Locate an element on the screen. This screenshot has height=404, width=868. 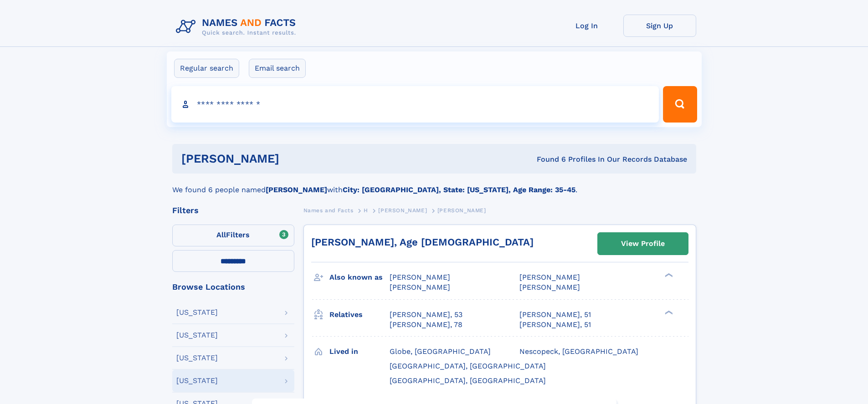
h3: Also known as is located at coordinates (359, 277).